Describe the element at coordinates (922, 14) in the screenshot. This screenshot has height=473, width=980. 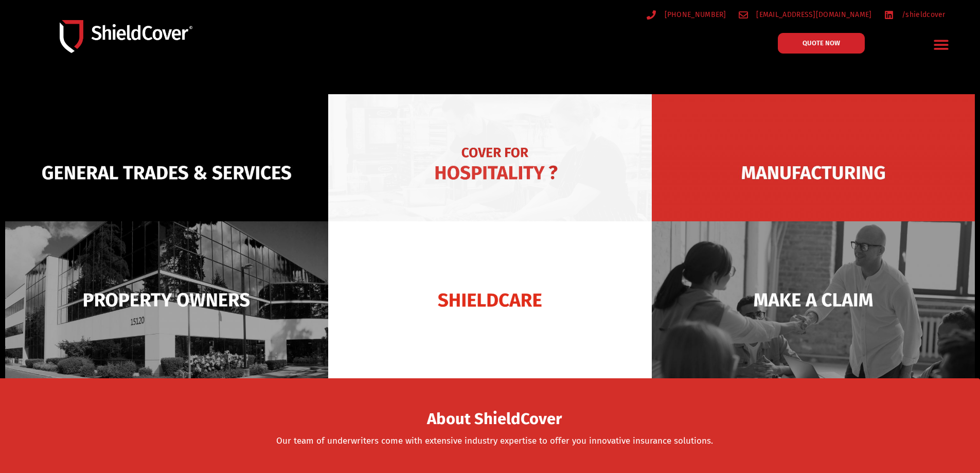
I see `span: /shieldcover` at that location.